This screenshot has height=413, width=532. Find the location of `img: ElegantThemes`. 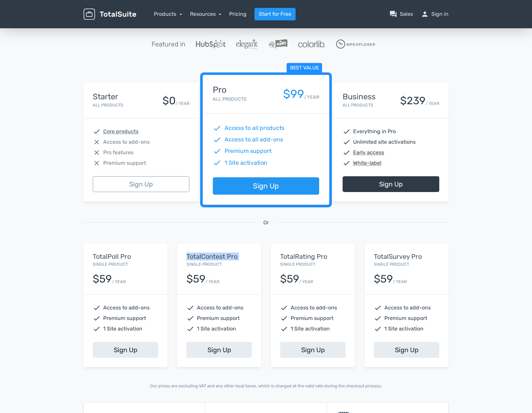

img: ElegantThemes is located at coordinates (247, 44).